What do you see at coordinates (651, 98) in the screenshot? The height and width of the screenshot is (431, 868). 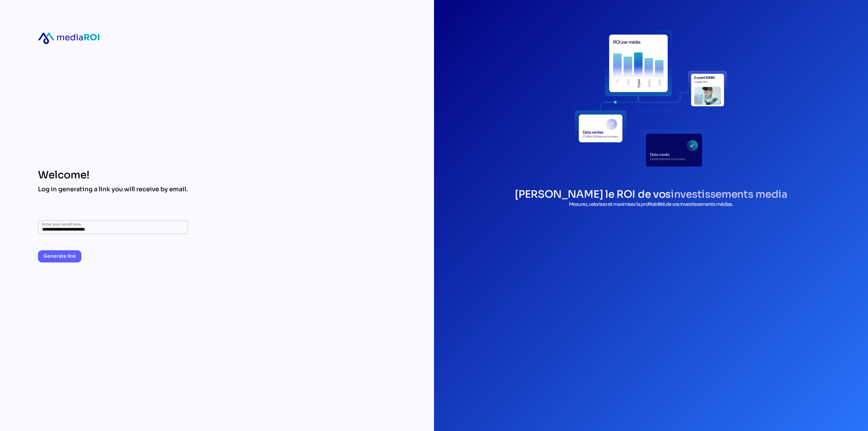 I see `img: login` at bounding box center [651, 98].